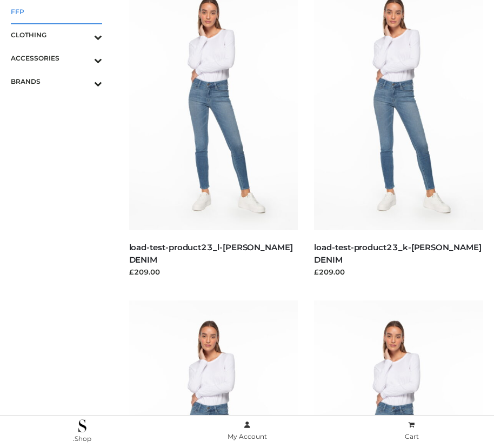 This screenshot has width=494, height=448. What do you see at coordinates (56, 58) in the screenshot?
I see `a: ACCESSORIESToggle Submenu` at bounding box center [56, 58].